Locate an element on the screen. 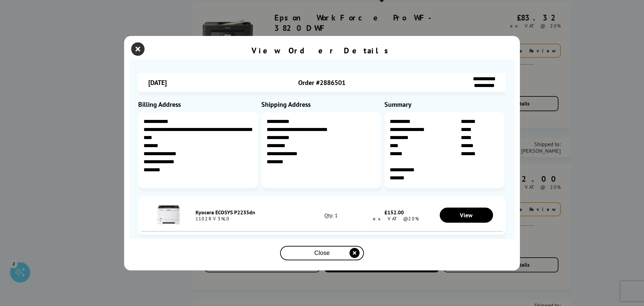  div: Kyocera ECOSYS P2235dn is located at coordinates (249, 212).